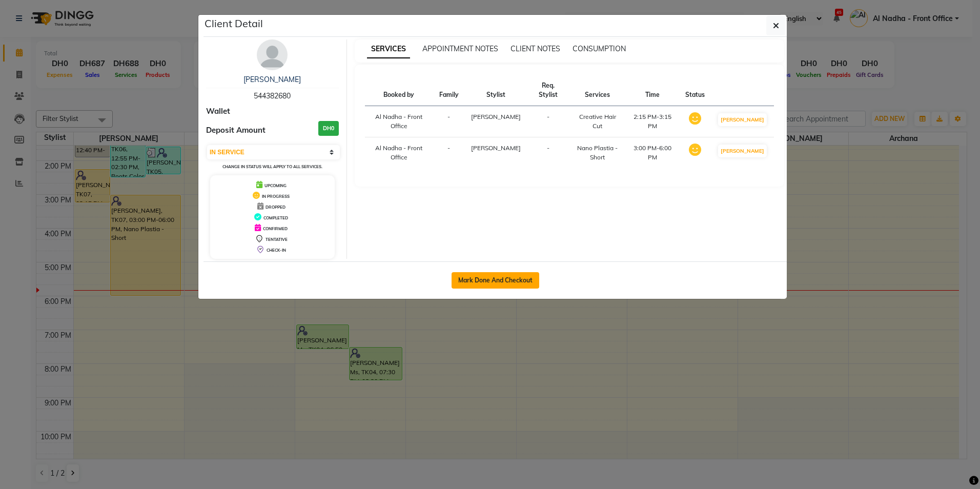 The height and width of the screenshot is (489, 980). Describe the element at coordinates (653, 122) in the screenshot. I see `td: 2:15 PM-3:15 PM` at that location.